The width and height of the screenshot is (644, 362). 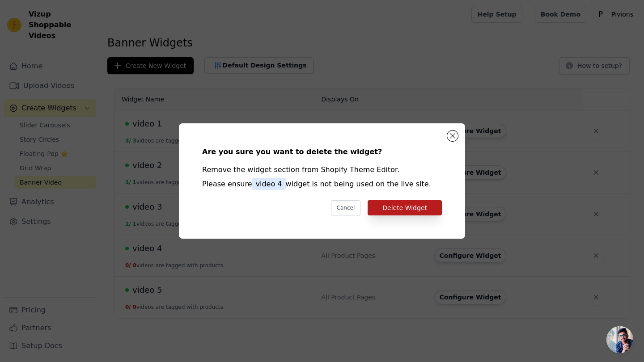 I want to click on button: Delete Widget, so click(x=405, y=208).